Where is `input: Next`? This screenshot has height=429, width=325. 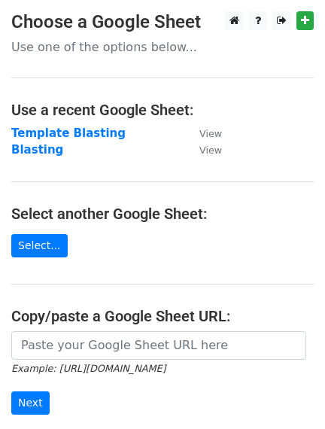 input: Next is located at coordinates (30, 403).